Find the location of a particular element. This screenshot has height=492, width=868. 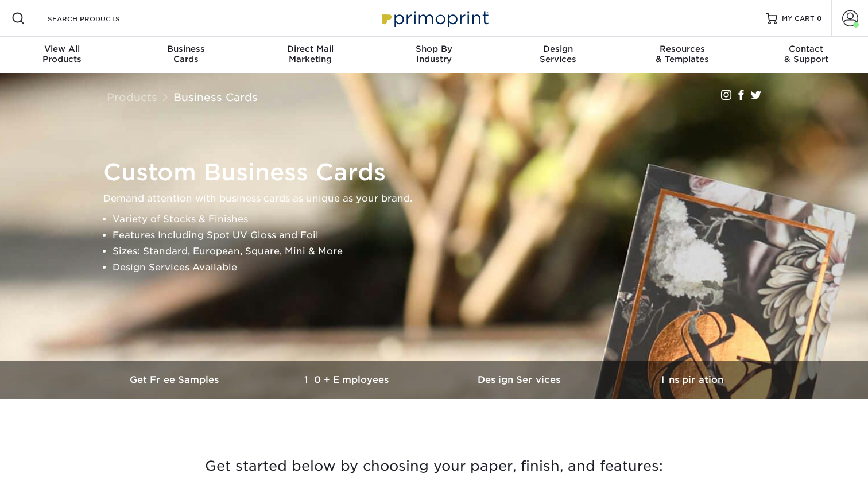

div: & Support is located at coordinates (806, 54).